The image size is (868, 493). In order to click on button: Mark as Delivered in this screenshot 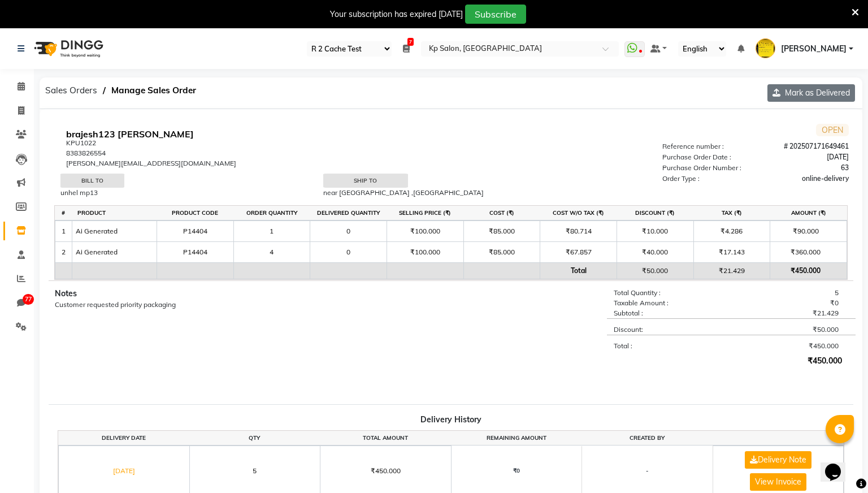, I will do `click(811, 93)`.